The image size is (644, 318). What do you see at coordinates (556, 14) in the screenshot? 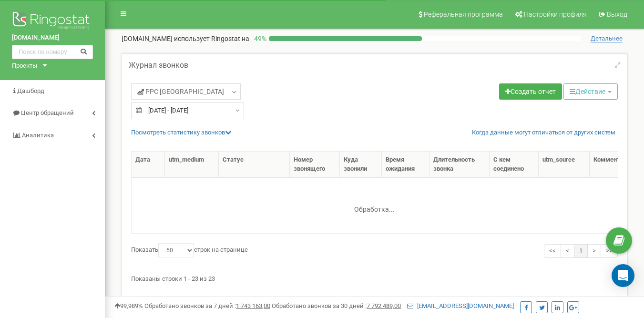
I see `span: Настройки профиля` at bounding box center [556, 14].